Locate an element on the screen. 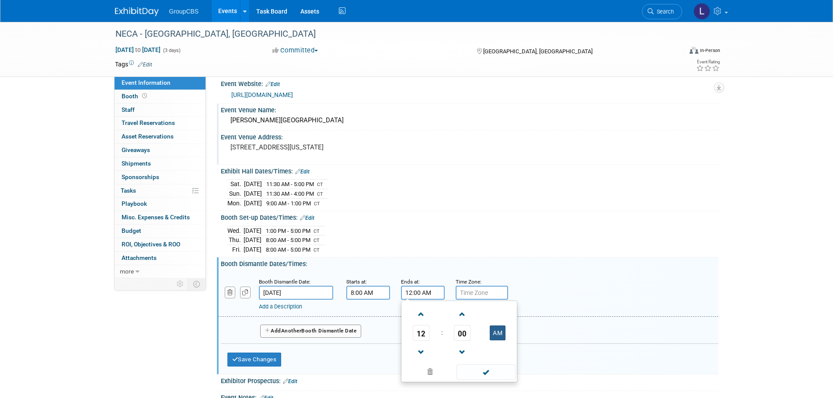 This screenshot has width=833, height=398. img: Laura McDonald is located at coordinates (701, 11).